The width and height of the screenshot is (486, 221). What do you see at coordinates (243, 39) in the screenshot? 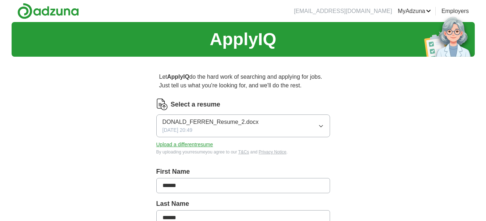
I see `h1: ApplyIQ` at bounding box center [243, 39].